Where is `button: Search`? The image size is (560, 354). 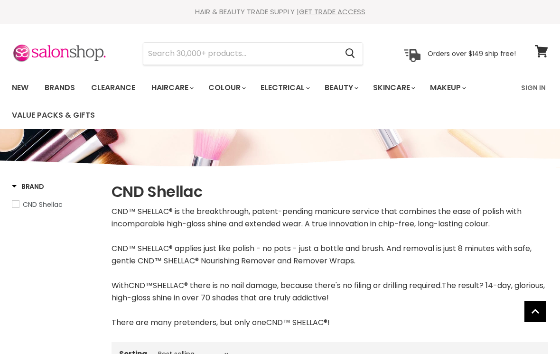 button: Search is located at coordinates (350, 54).